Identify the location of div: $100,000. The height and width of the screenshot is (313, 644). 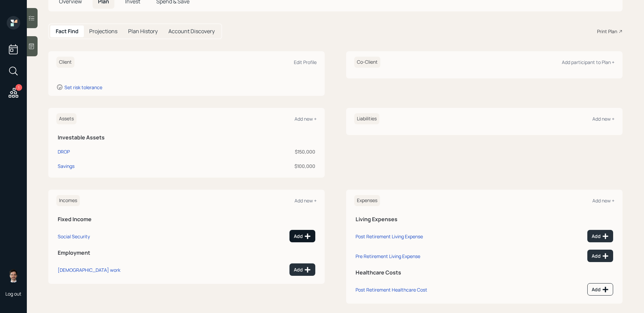
(246, 166).